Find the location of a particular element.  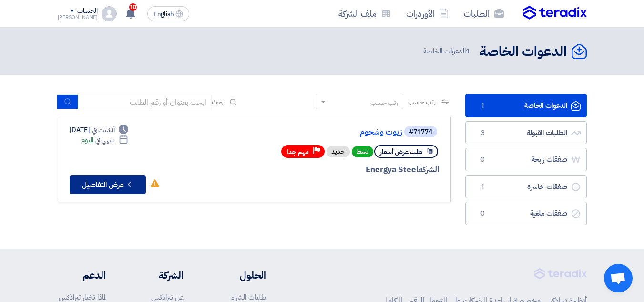

button: عرض التفاصيل is located at coordinates (108, 185).